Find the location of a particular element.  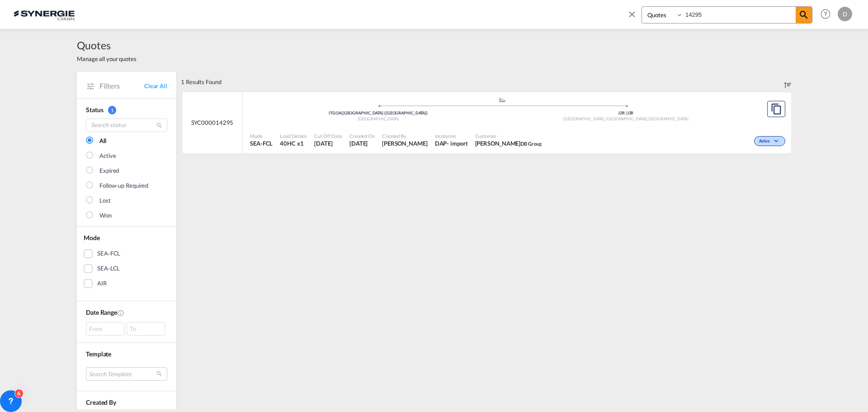

span: Incoterms is located at coordinates (451, 135).